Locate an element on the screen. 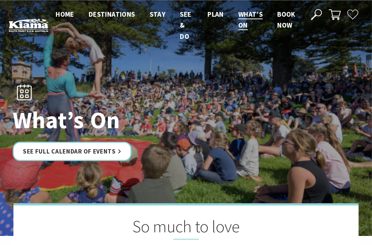 The width and height of the screenshot is (372, 245). span: Stay is located at coordinates (158, 14).